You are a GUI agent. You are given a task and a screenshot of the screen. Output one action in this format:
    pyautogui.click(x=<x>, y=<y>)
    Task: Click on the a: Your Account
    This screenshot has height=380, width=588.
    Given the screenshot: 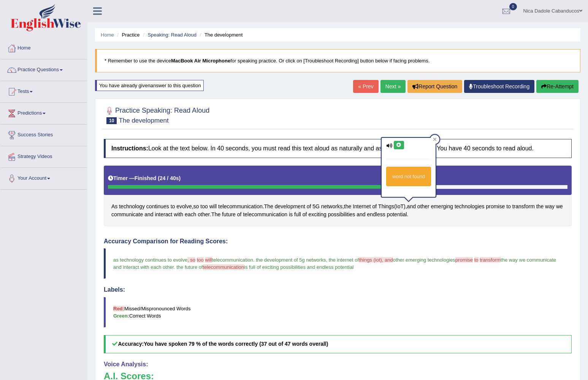 What is the action you would take?
    pyautogui.click(x=44, y=178)
    